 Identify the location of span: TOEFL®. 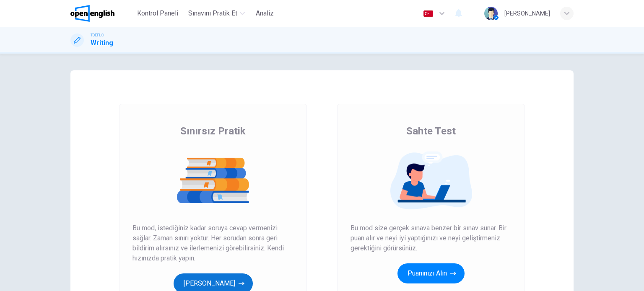
(97, 35).